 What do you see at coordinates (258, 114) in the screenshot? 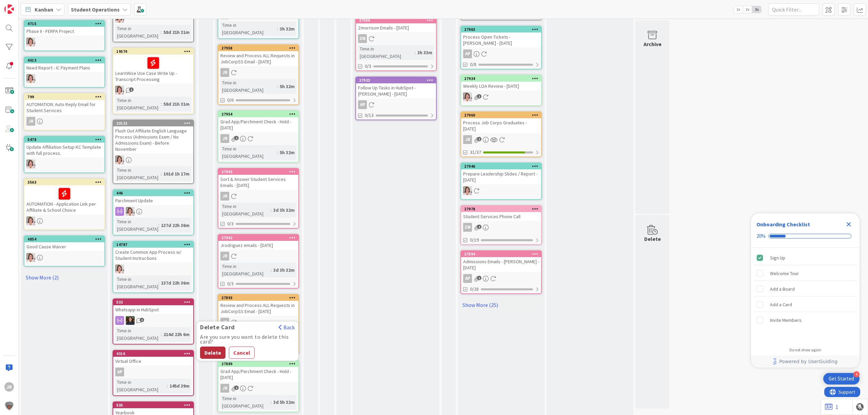
I see `div: 27954` at bounding box center [258, 114].